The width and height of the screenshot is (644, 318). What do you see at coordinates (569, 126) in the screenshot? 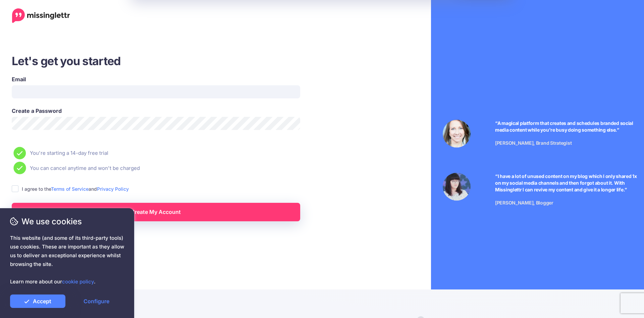
I see `p: “A magical platform that creates and schedules branded social media content while you're busy doi...` at bounding box center [569, 126].